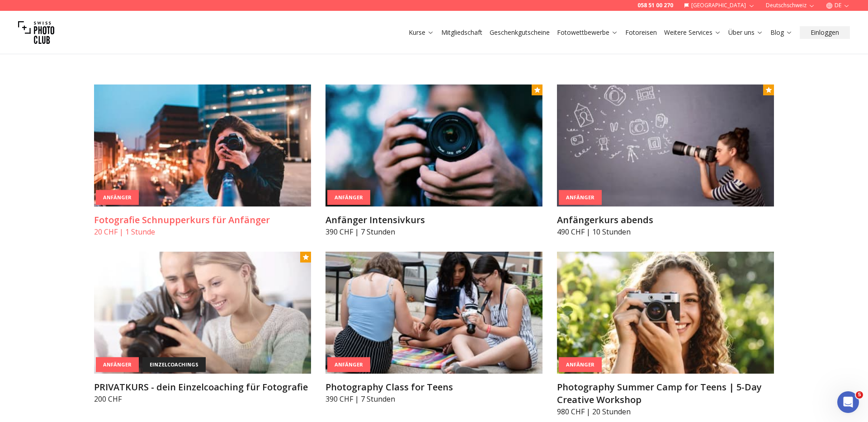 This screenshot has height=422, width=868. What do you see at coordinates (202, 328) in the screenshot?
I see `a: PRIVATKURS - dein Einzelcoaching für FotografieAnfängereinzelcoachingsPRIVATKURS - dein Einzelcoa...` at bounding box center [202, 328].